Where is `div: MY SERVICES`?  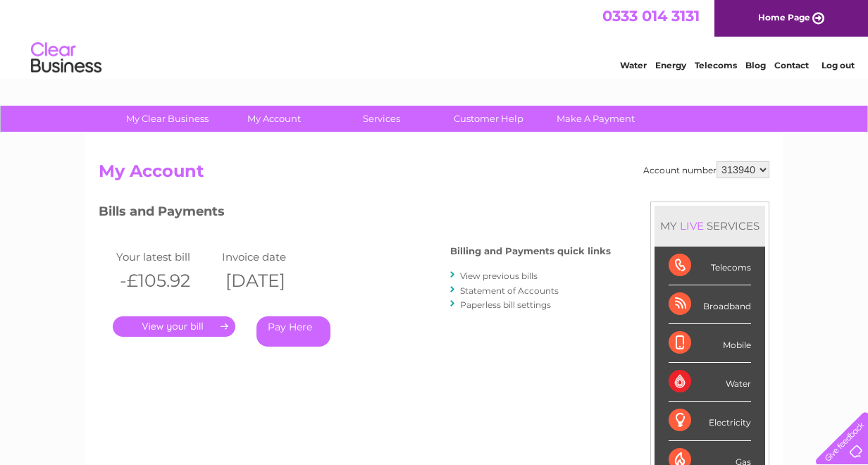
div: MY SERVICES is located at coordinates (709, 226).